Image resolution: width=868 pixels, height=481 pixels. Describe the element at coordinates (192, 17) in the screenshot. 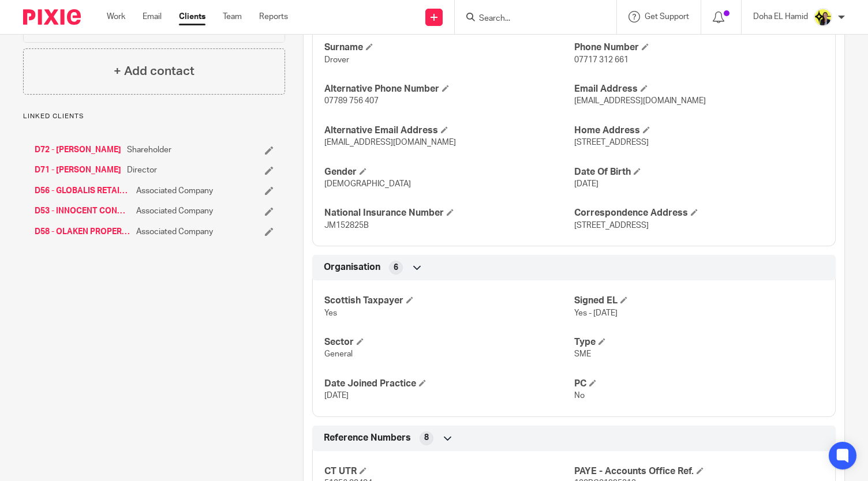

I see `a: Clients` at that location.